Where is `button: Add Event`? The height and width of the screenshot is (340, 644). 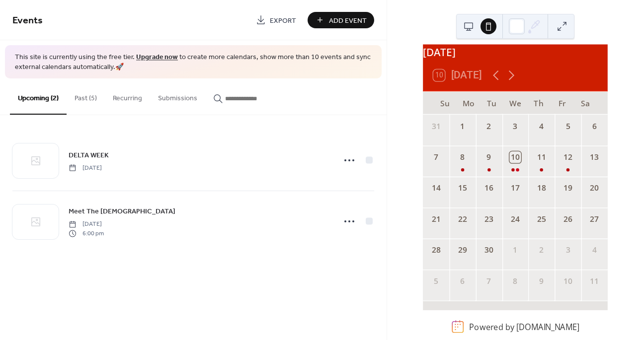
button: Add Event is located at coordinates (341, 20).